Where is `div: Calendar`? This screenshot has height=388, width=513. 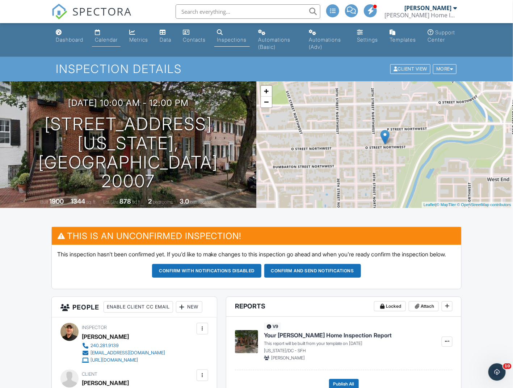
div: Calendar is located at coordinates (106, 39).